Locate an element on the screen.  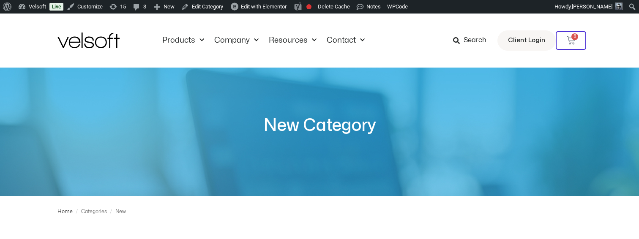
a: Live is located at coordinates (56, 7).